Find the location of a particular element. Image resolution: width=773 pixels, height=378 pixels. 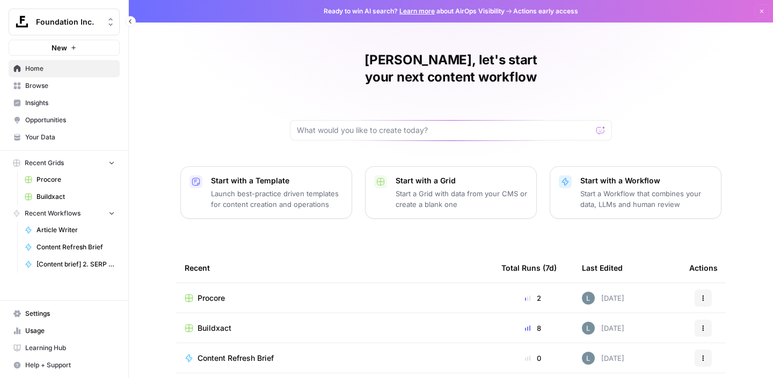

a: Your Data is located at coordinates (64, 137).